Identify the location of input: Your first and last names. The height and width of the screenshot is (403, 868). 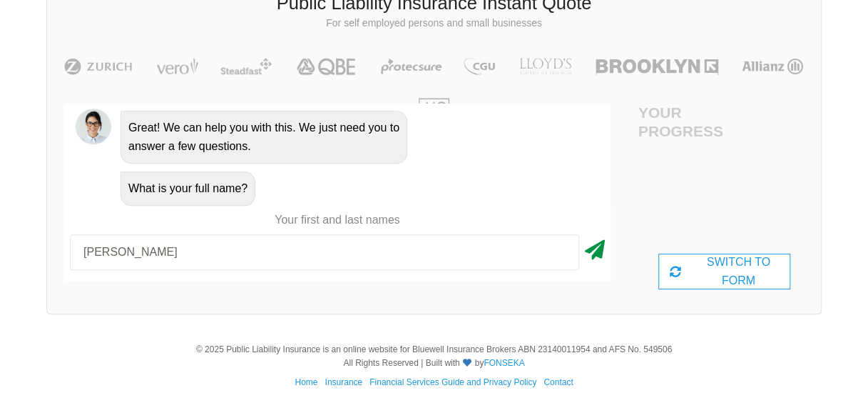
(324, 252).